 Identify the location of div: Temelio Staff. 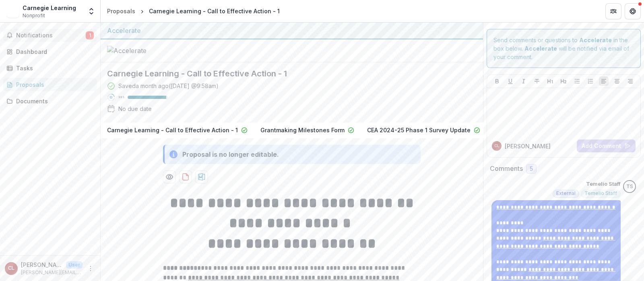
(629, 187).